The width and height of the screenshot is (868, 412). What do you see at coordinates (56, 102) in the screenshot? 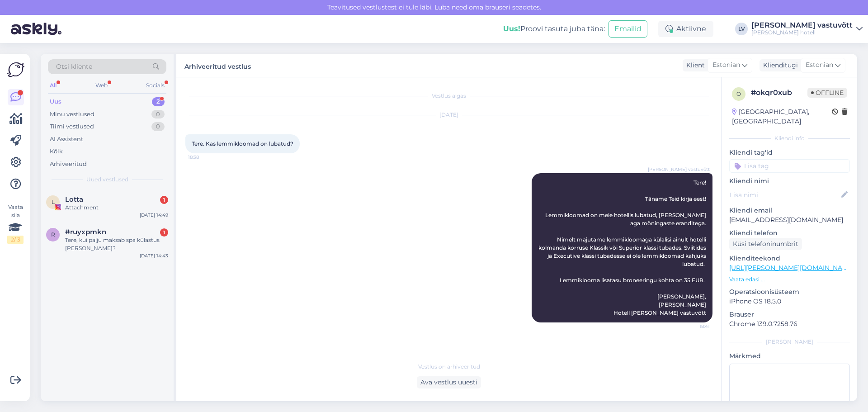
I see `div: Uus` at bounding box center [56, 102].